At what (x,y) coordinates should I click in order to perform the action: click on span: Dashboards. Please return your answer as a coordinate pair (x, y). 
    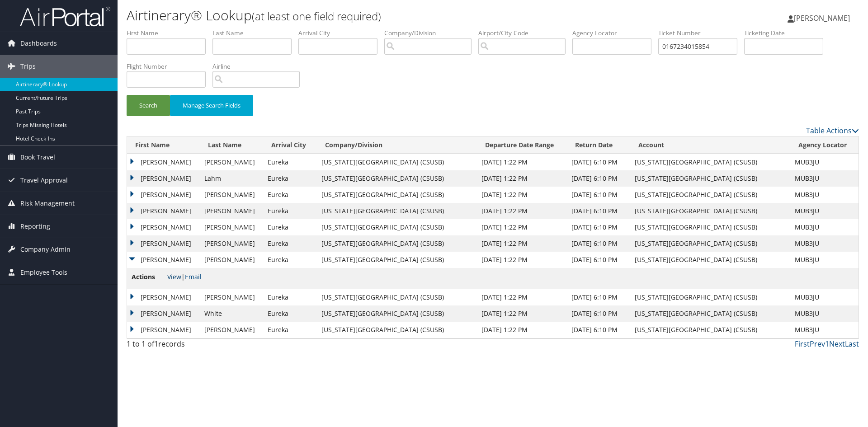
    Looking at the image, I should click on (38, 43).